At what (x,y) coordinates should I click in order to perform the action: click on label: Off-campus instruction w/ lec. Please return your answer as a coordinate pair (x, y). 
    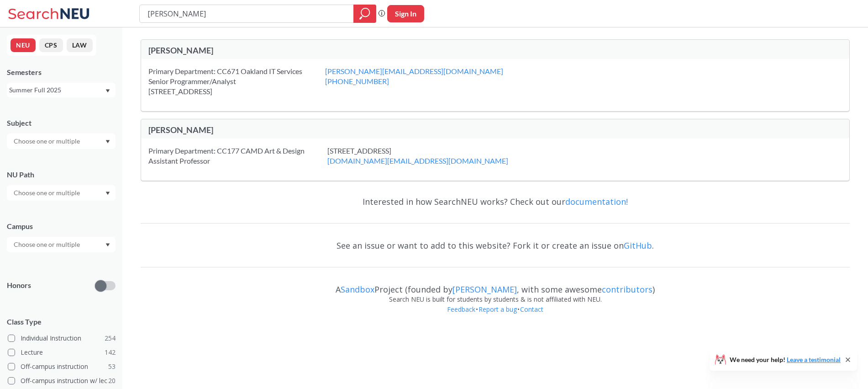
    Looking at the image, I should click on (62, 380).